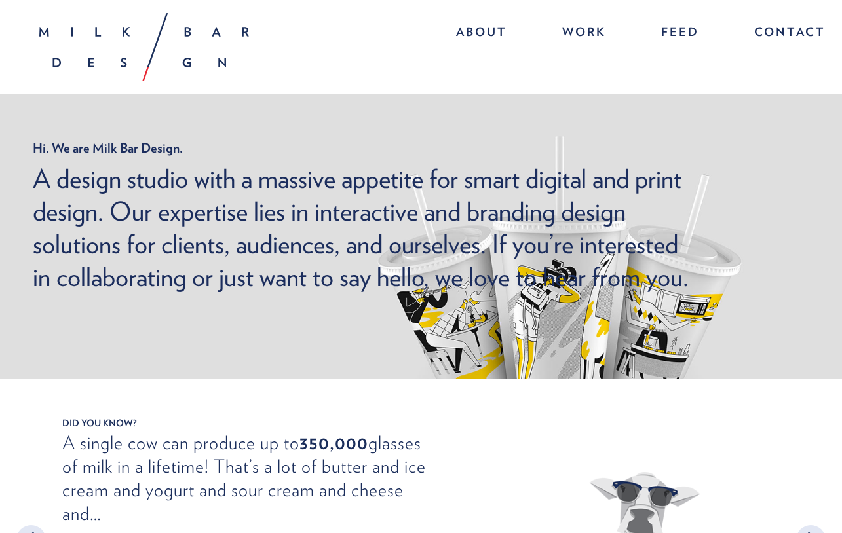  Describe the element at coordinates (584, 33) in the screenshot. I see `a: Work` at that location.